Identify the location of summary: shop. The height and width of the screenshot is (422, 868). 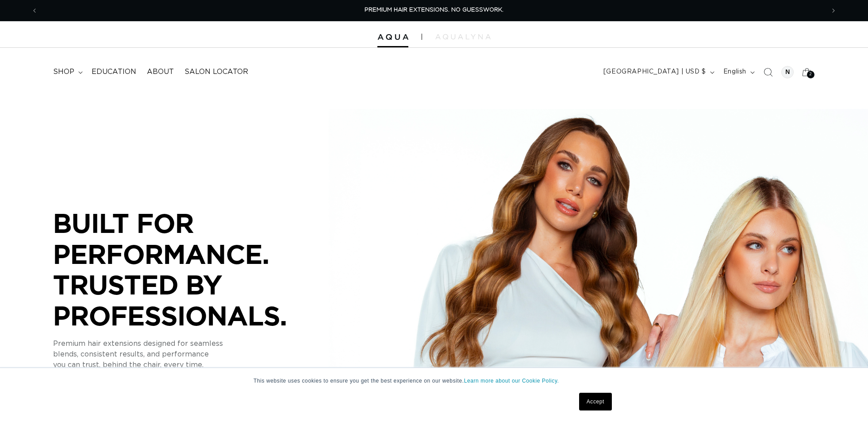
(67, 72).